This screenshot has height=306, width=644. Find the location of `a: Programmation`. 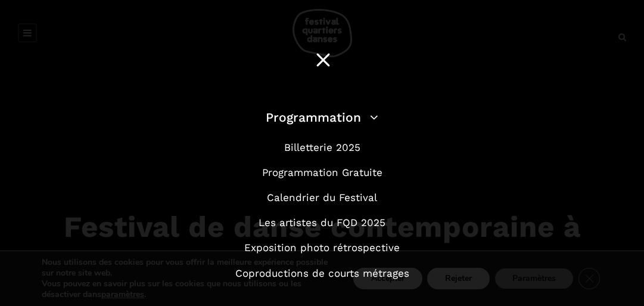

a: Programmation is located at coordinates (322, 117).